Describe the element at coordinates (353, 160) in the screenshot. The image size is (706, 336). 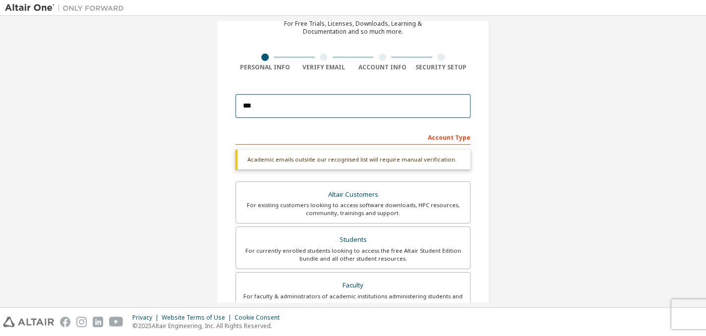
I see `div: Academic emails outside our recognised list will require manual verification.` at that location.